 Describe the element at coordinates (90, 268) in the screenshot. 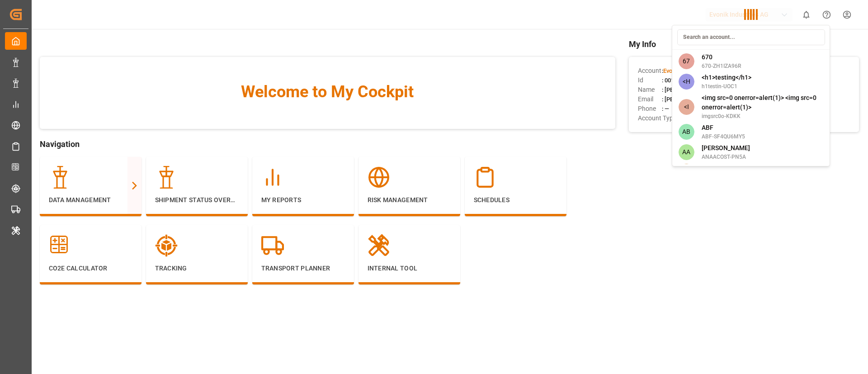

I see `p: CO2e Calculator` at that location.